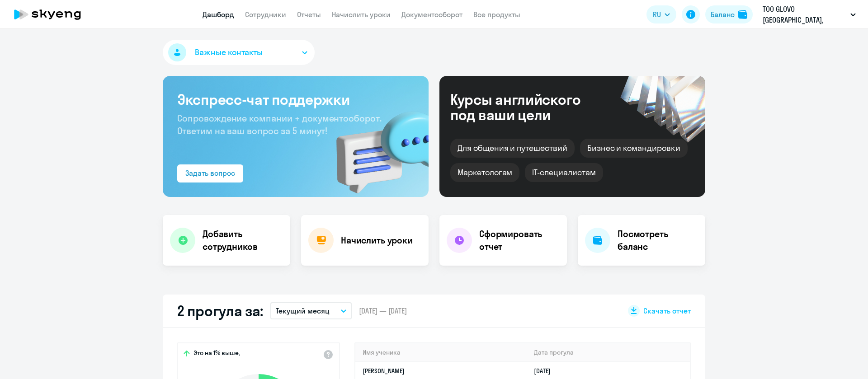 This screenshot has width=868, height=379. Describe the element at coordinates (743, 15) in the screenshot. I see `img: balance` at that location.